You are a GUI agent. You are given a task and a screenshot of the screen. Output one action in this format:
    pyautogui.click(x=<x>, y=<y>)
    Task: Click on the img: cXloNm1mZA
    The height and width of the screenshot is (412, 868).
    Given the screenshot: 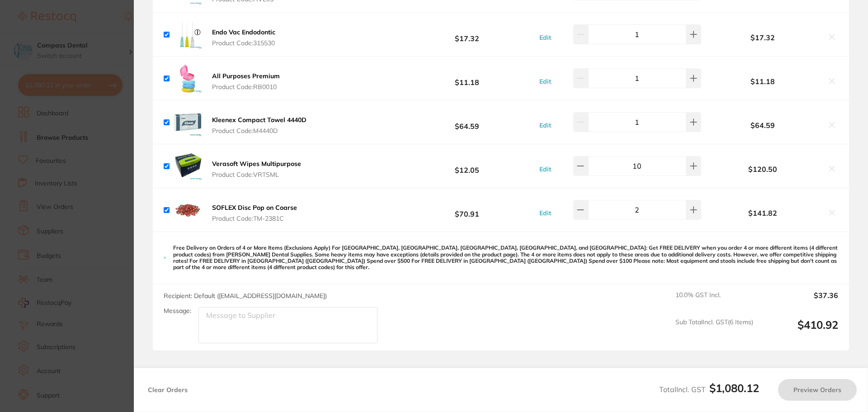 What is the action you would take?
    pyautogui.click(x=188, y=78)
    